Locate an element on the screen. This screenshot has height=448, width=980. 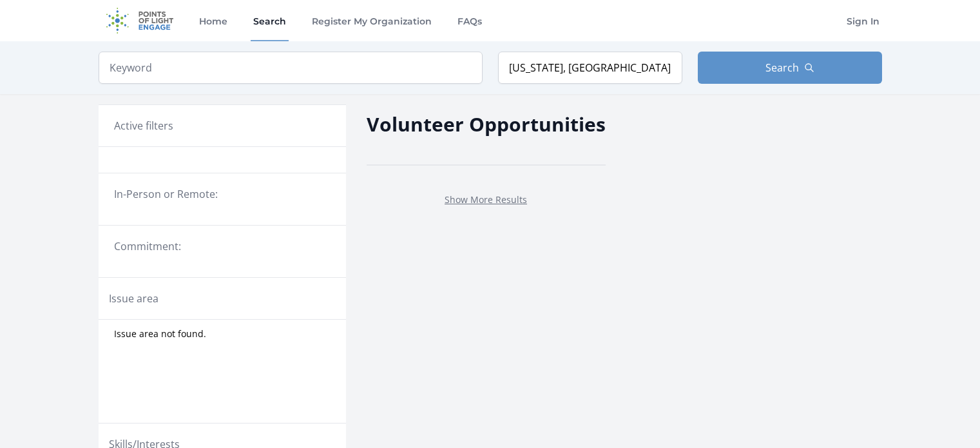
span: Search is located at coordinates (782, 68).